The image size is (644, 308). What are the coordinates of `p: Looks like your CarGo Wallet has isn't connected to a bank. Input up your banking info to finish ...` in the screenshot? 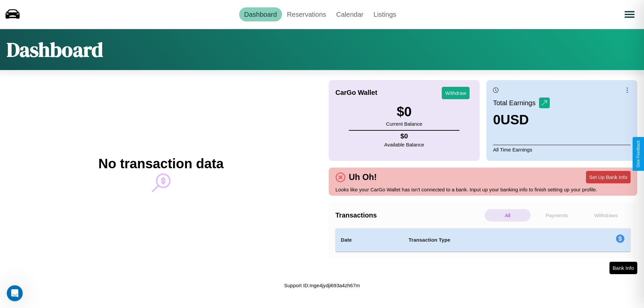 It's located at (483, 189).